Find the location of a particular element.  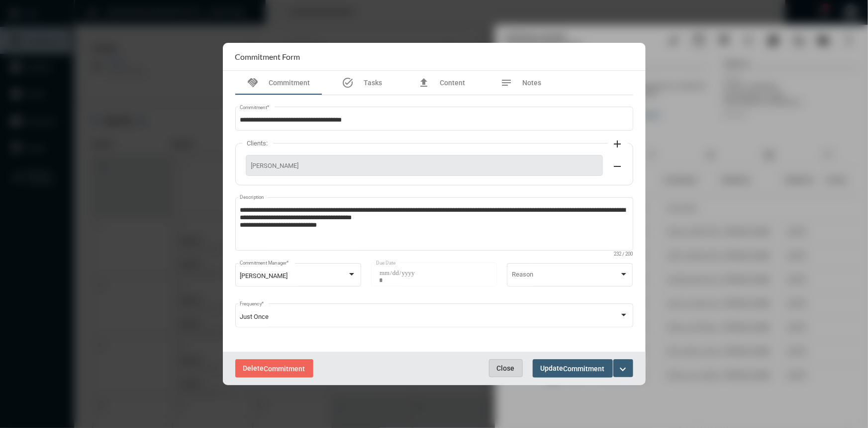

button: DeleteCommitment is located at coordinates (274, 368).